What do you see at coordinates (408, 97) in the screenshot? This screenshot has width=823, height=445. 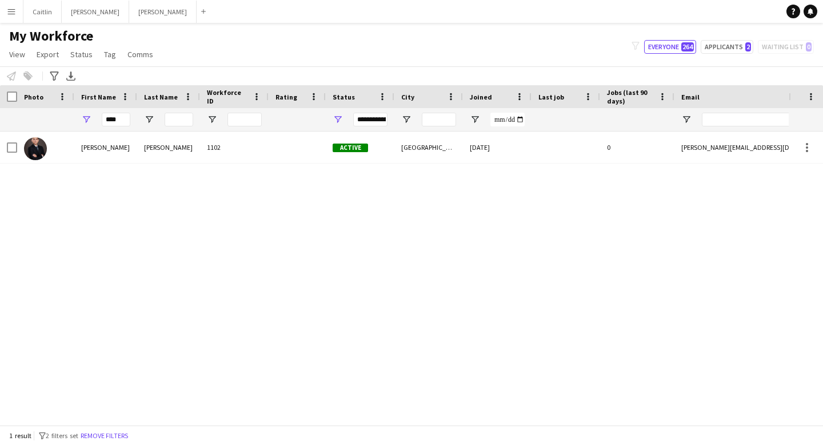 I see `span: City` at bounding box center [408, 97].